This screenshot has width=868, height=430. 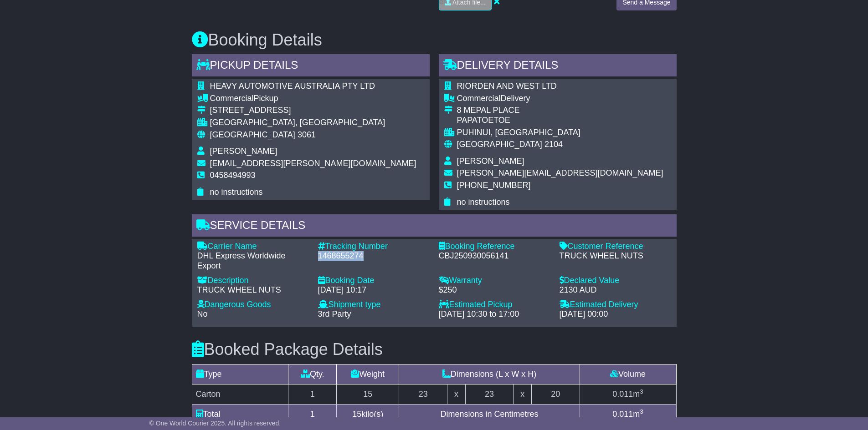 What do you see at coordinates (434, 349) in the screenshot?
I see `h3: Booked Package Details` at bounding box center [434, 349].